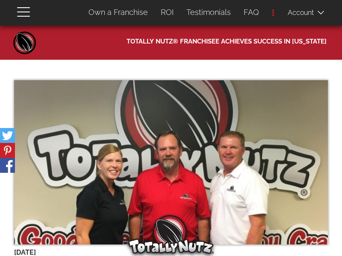 Image resolution: width=342 pixels, height=256 pixels. Describe the element at coordinates (167, 12) in the screenshot. I see `a: ROI` at that location.